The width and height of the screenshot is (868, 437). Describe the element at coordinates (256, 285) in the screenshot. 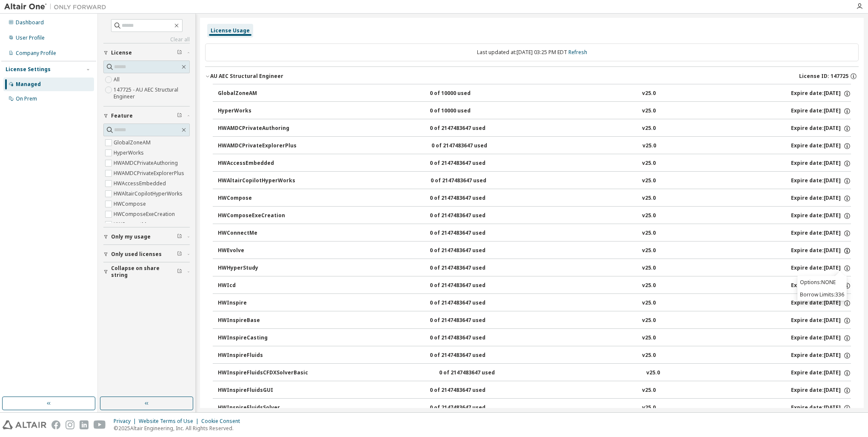

I see `div: HWIcd` at that location.